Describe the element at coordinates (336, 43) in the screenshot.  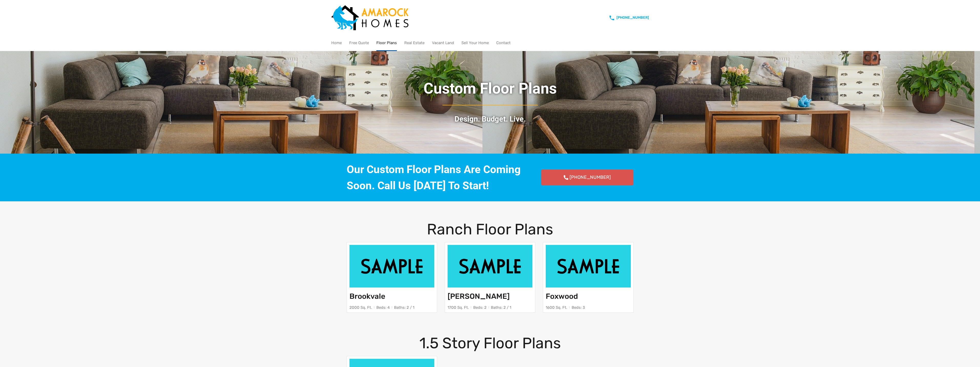
I see `a: Home` at that location.